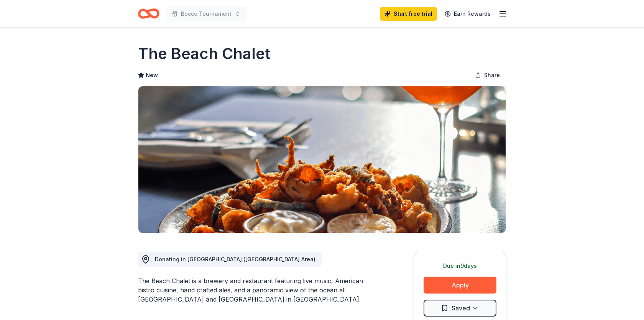 This screenshot has width=644, height=320. I want to click on span: New, so click(152, 75).